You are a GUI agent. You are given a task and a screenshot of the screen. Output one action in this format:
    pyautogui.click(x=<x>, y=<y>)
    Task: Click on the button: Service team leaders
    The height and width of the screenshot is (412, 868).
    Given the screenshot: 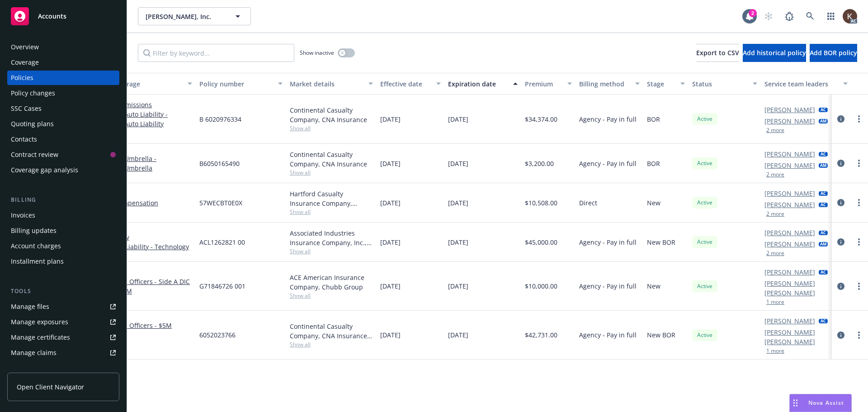 What is the action you would take?
    pyautogui.click(x=806, y=84)
    